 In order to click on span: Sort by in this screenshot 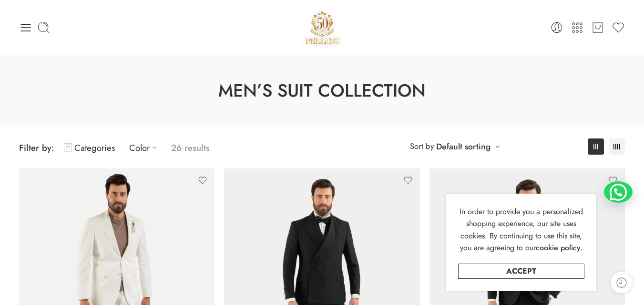, I will do `click(422, 146)`.